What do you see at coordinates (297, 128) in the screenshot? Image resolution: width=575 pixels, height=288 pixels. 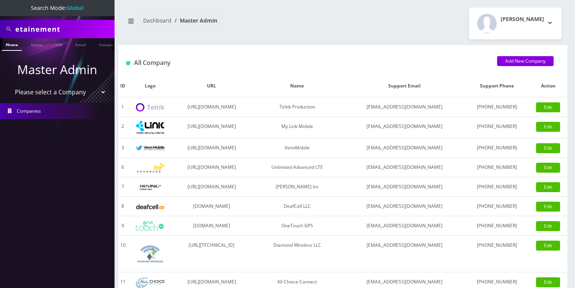 I see `td: My Link Mobile` at bounding box center [297, 128].